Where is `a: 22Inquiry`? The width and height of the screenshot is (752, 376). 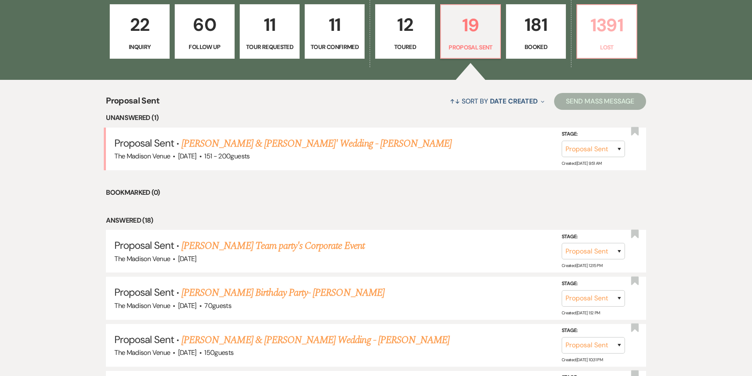
a: 22Inquiry is located at coordinates (140, 32).